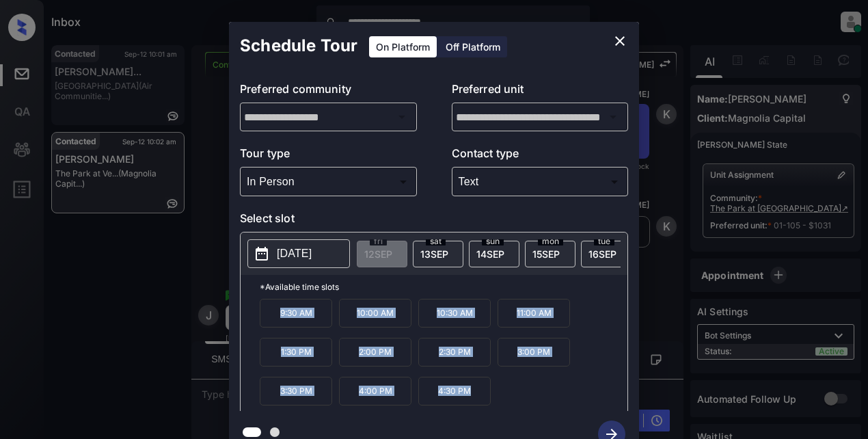 Image resolution: width=868 pixels, height=439 pixels. What do you see at coordinates (296, 392) in the screenshot?
I see `p: 3:30 PM` at bounding box center [296, 392].